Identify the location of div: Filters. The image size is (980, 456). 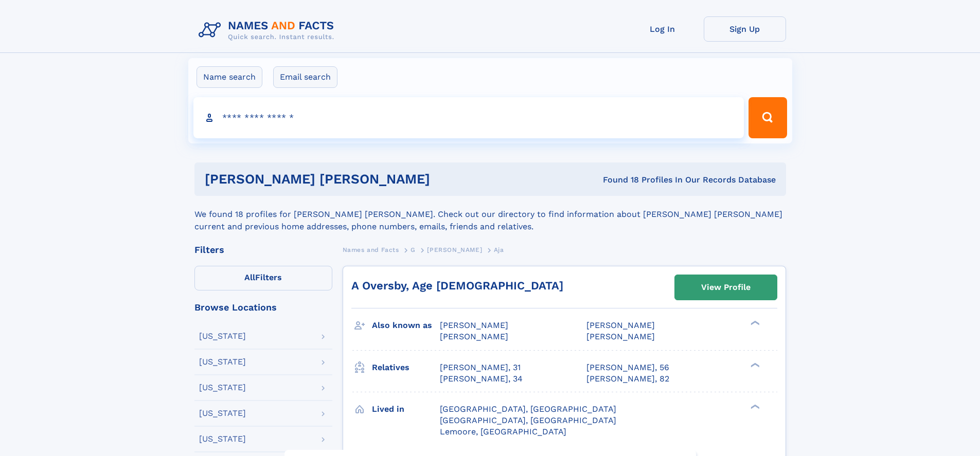
(263, 250).